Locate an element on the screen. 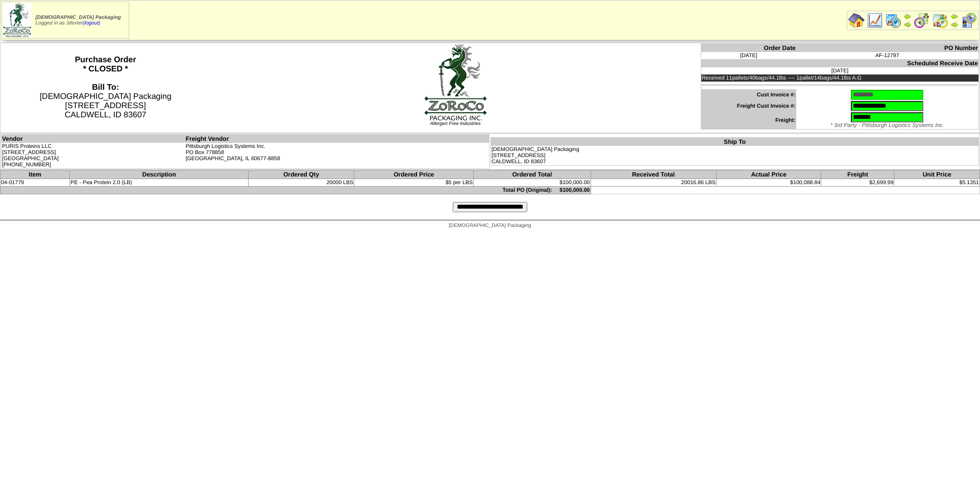 This screenshot has height=482, width=980. td: 20016.86 LBS is located at coordinates (654, 183).